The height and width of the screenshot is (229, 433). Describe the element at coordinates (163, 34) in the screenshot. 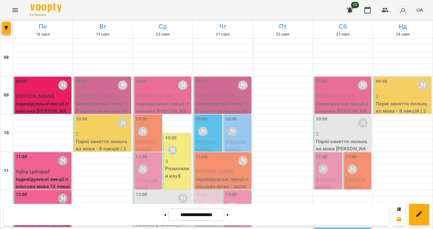

I see `h6: 20 серп` at that location.